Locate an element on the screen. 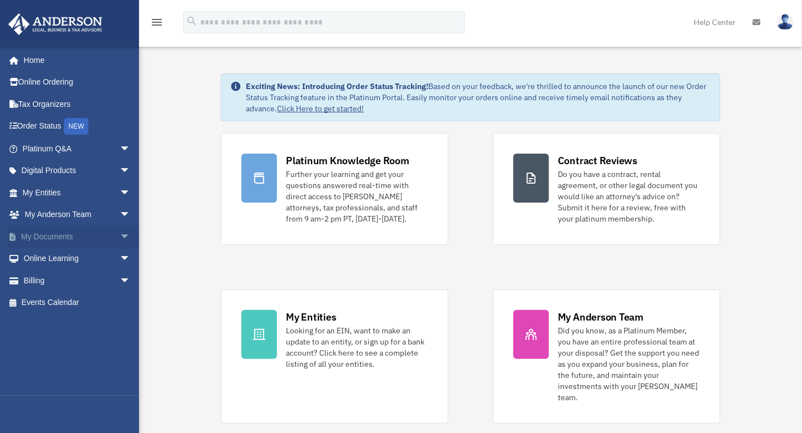  a: Online Learningarrow_drop_down is located at coordinates (77, 259).